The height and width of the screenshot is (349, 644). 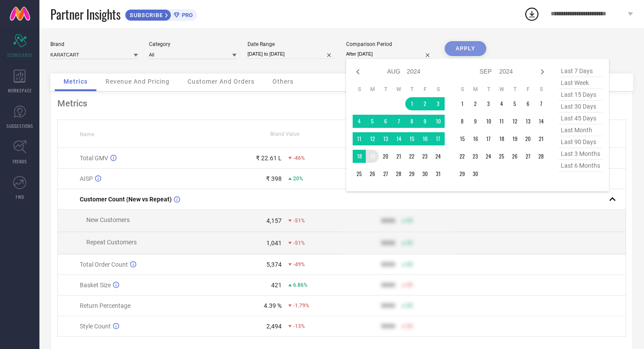 I want to click on td: Thu Aug 15 2024, so click(x=412, y=139).